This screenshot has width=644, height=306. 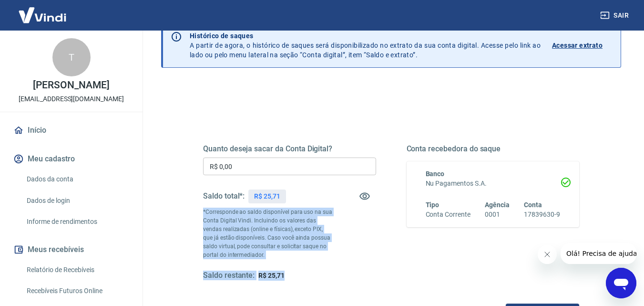 What do you see at coordinates (268, 233) in the screenshot?
I see `p: *Corresponde ao saldo disponível para uso na sua Conta Digital Vindi. Incluindo os valores das ve...` at bounding box center [268, 233].